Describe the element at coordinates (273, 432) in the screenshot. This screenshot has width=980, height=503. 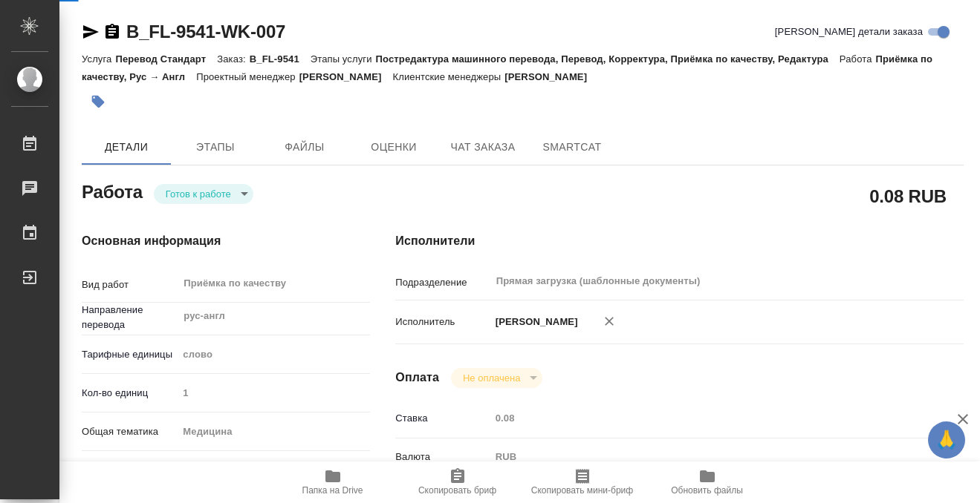
I see `div: Медицина` at that location.